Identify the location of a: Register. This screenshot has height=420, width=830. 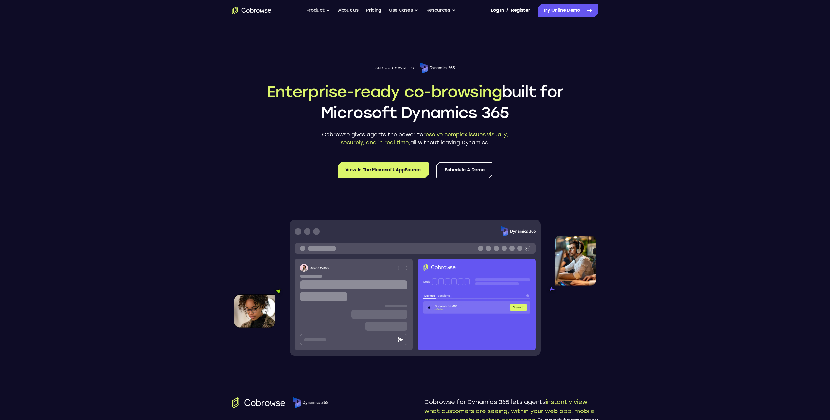
(520, 10).